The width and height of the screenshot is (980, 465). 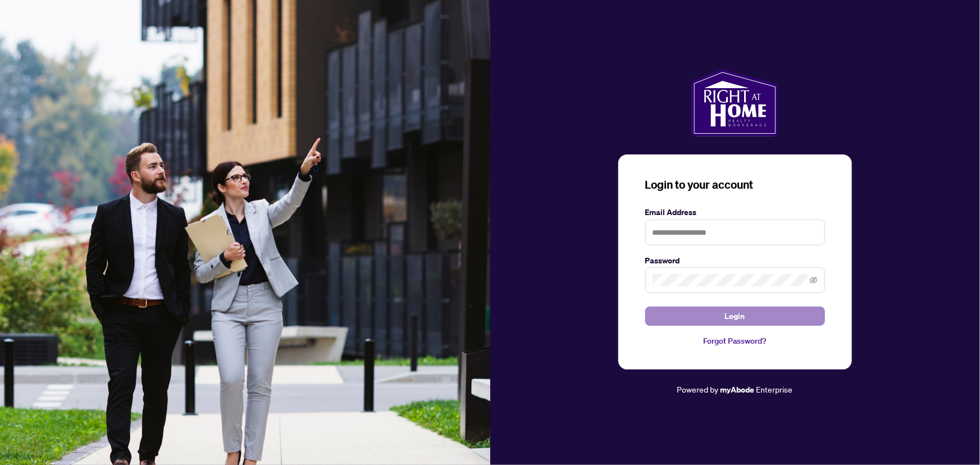 What do you see at coordinates (735, 185) in the screenshot?
I see `h3: Login to your account` at bounding box center [735, 185].